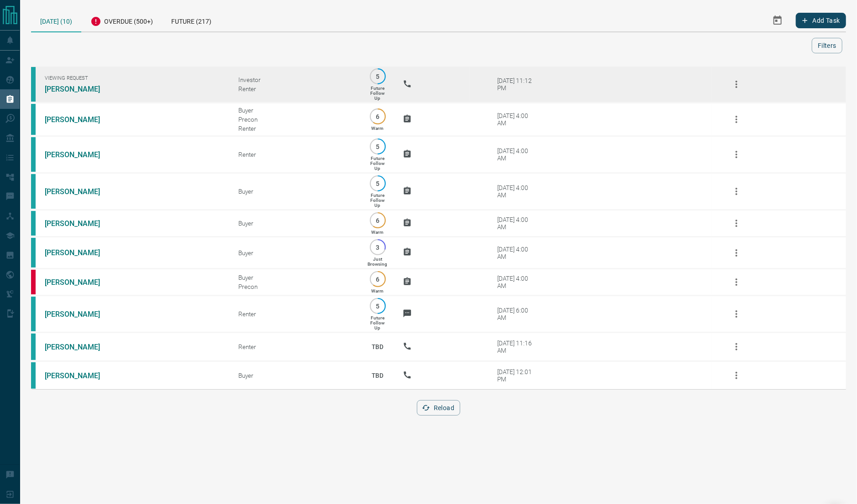 This screenshot has height=504, width=857. What do you see at coordinates (135, 78) in the screenshot?
I see `span: Viewing Request` at bounding box center [135, 78].